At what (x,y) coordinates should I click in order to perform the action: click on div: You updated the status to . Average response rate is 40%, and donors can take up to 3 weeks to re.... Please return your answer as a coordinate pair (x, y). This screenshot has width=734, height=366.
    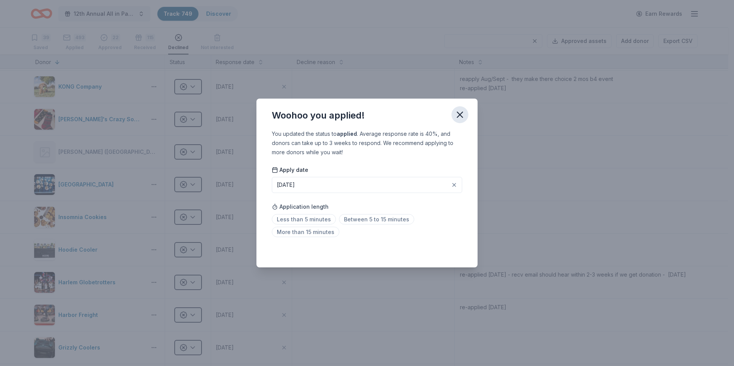
    Looking at the image, I should click on (367, 143).